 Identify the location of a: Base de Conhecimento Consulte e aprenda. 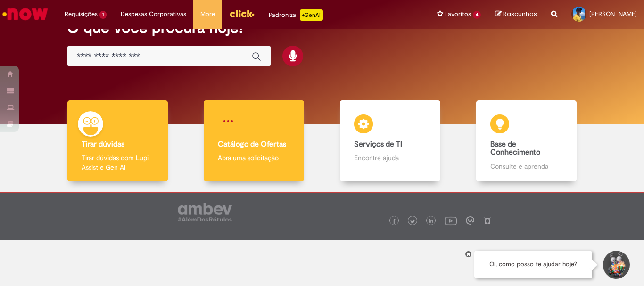
(527, 141).